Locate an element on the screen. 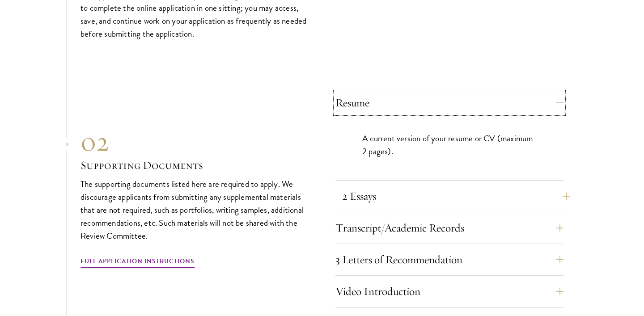 The height and width of the screenshot is (316, 644). button: Resume is located at coordinates (449, 103).